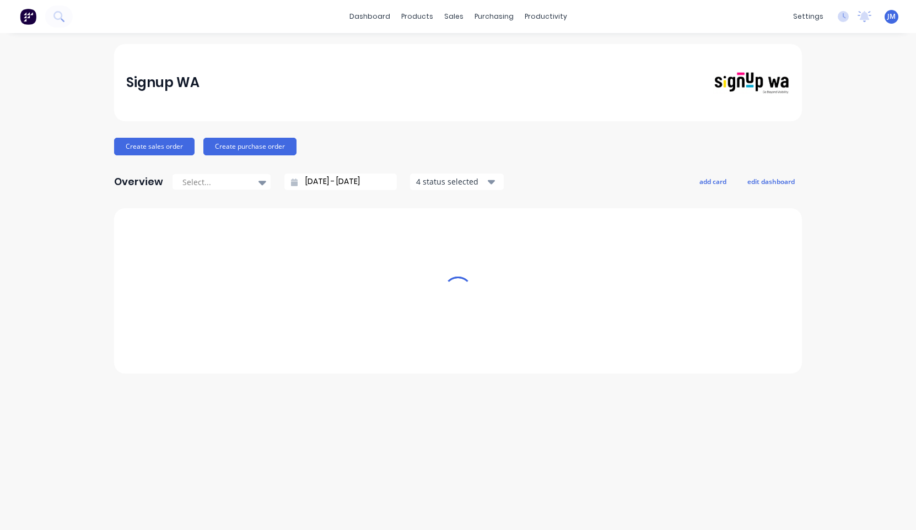 The height and width of the screenshot is (530, 916). I want to click on div: products, so click(417, 17).